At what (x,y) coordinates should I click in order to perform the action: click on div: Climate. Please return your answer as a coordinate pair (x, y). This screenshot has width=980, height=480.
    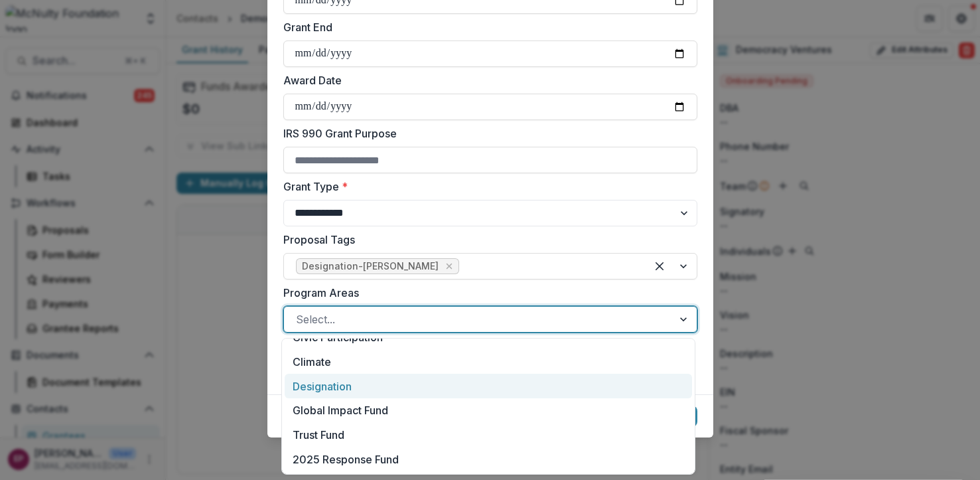
    Looking at the image, I should click on (489, 361).